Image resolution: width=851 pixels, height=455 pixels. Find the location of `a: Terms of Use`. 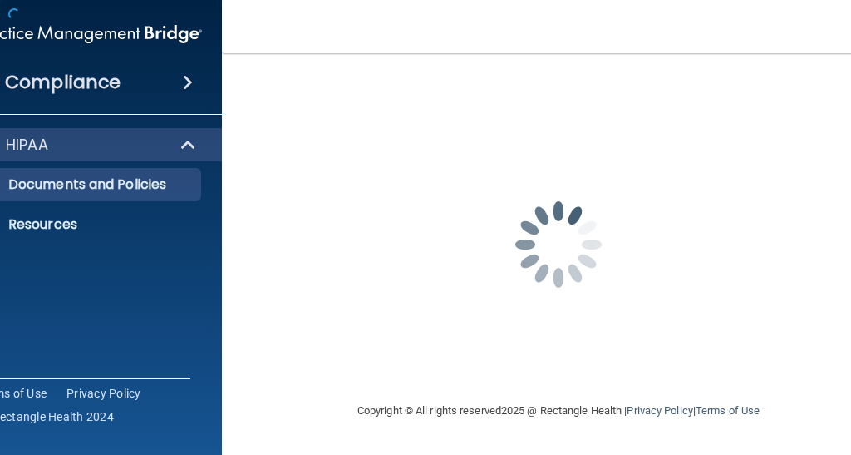

a: Terms of Use is located at coordinates (727, 410).